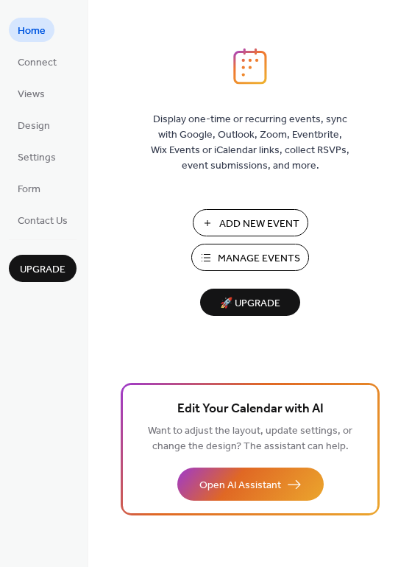 The image size is (412, 567). Describe the element at coordinates (250, 439) in the screenshot. I see `span: Want to adjust the layout, update settings, or change the design? The assistant can help.` at that location.